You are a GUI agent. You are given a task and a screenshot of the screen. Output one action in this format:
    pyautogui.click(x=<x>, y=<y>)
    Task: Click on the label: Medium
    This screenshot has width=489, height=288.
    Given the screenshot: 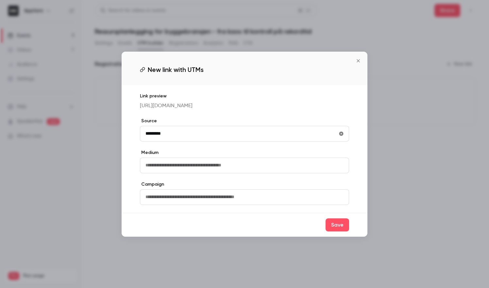 What is the action you would take?
    pyautogui.click(x=244, y=153)
    